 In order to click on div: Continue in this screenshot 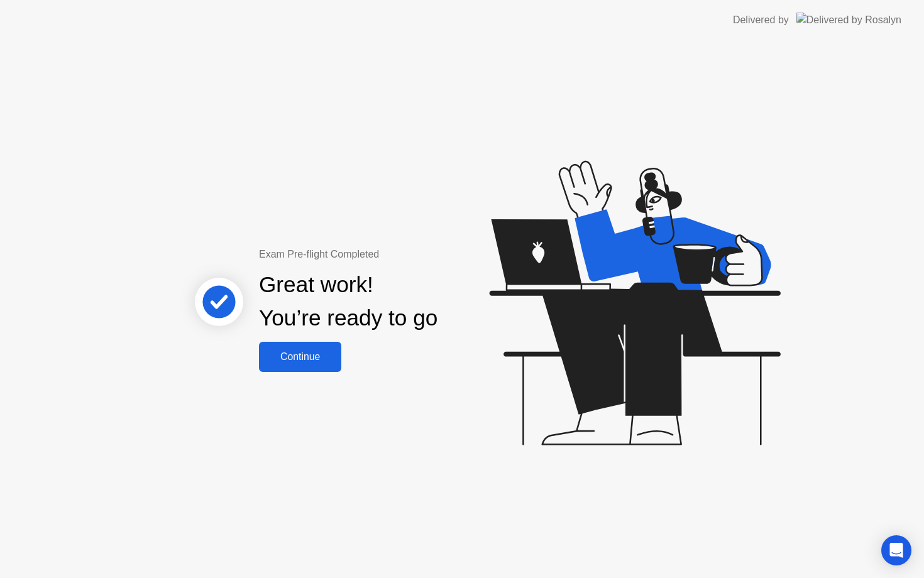, I will do `click(300, 357)`.